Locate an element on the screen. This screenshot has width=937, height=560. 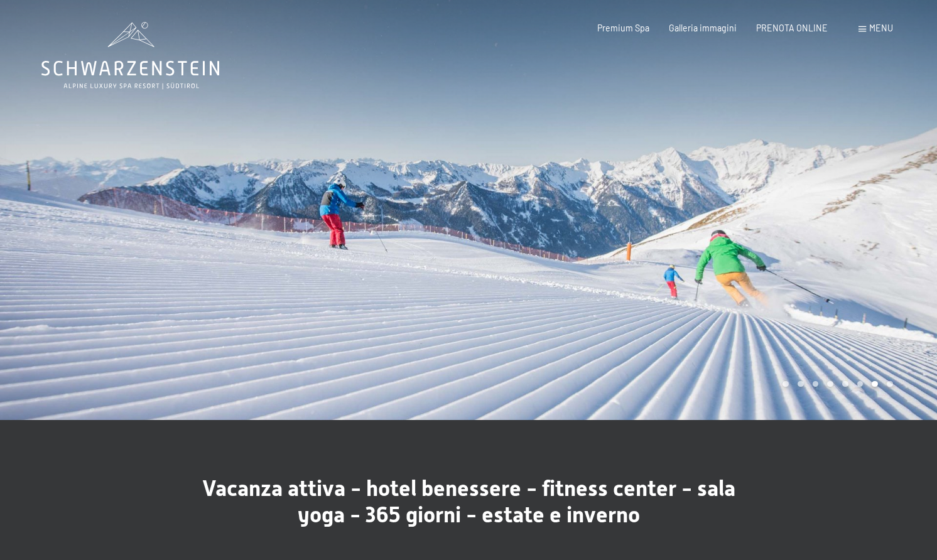
div: Carousel Page 4 is located at coordinates (831, 384).